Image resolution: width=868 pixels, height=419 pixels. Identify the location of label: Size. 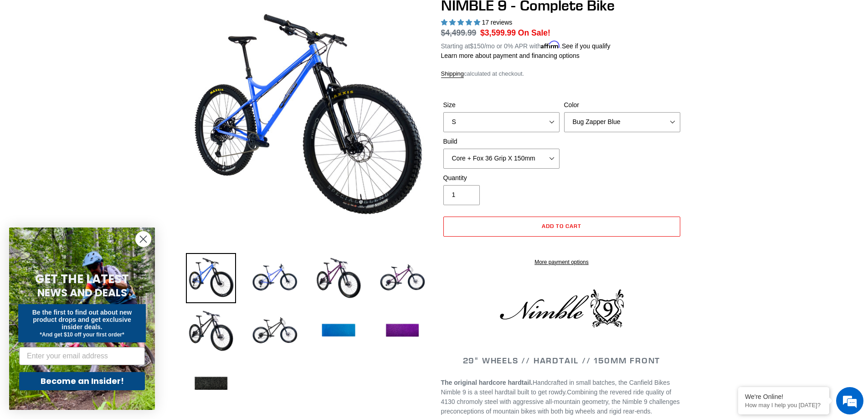
(501, 105).